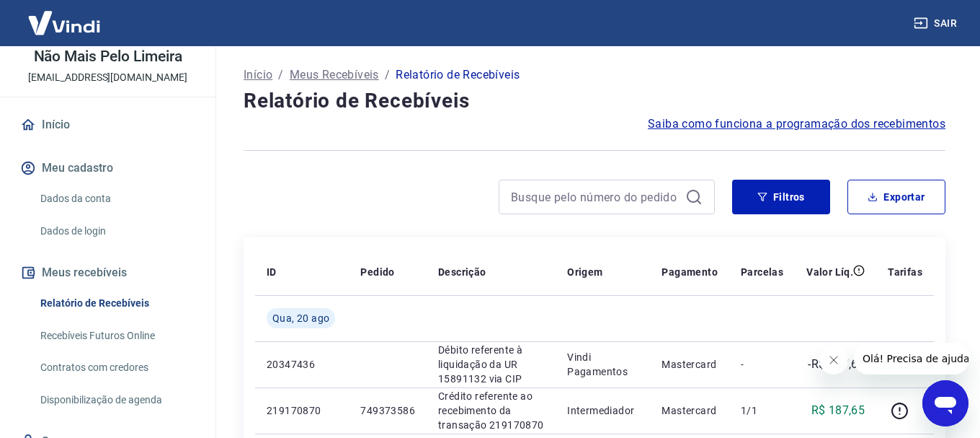 The width and height of the screenshot is (980, 438). What do you see at coordinates (107, 168) in the screenshot?
I see `button: Meu cadastro` at bounding box center [107, 168].